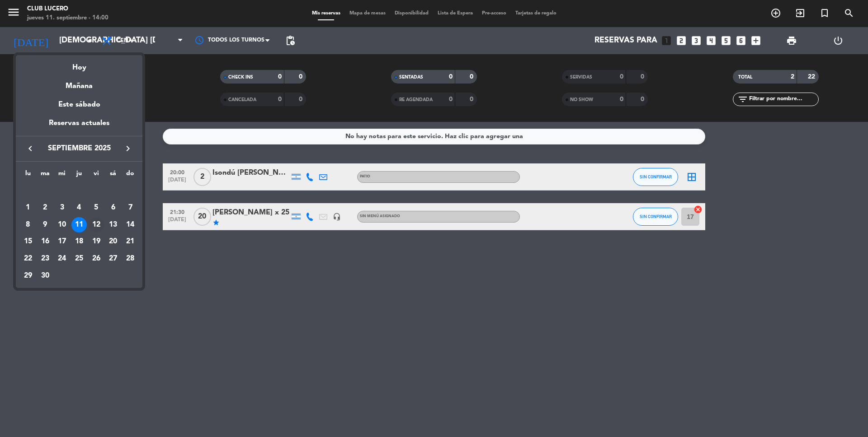 The width and height of the screenshot is (868, 437). Describe the element at coordinates (114, 242) in the screenshot. I see `td: 20 de septiembre de 2025` at that location.